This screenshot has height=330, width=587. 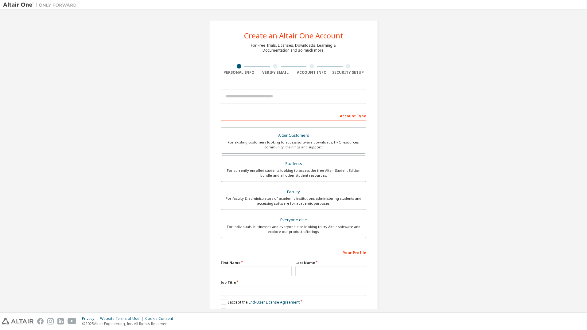 I want to click on label: Job Title, so click(x=293, y=282).